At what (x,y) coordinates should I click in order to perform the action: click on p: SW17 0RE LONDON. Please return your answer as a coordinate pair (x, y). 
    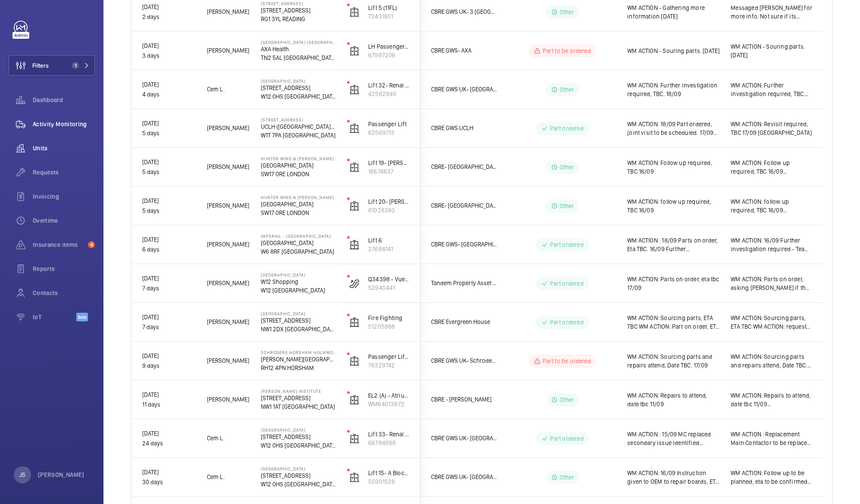
    Looking at the image, I should click on (298, 174).